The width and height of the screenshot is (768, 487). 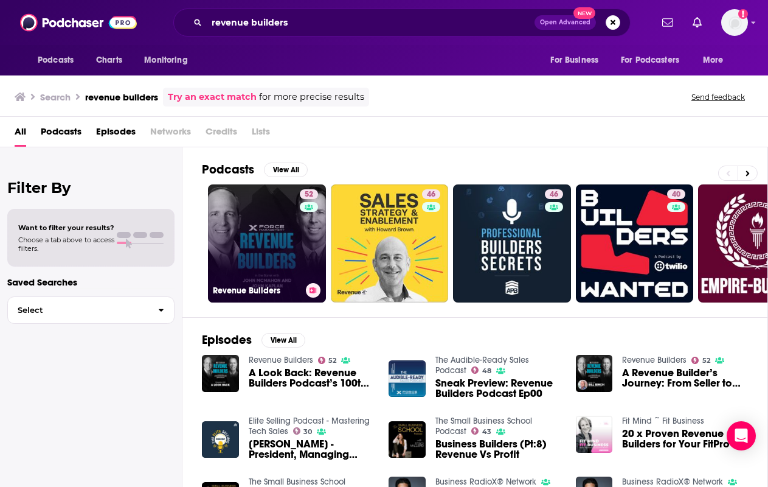 I want to click on img: User Profile, so click(x=735, y=23).